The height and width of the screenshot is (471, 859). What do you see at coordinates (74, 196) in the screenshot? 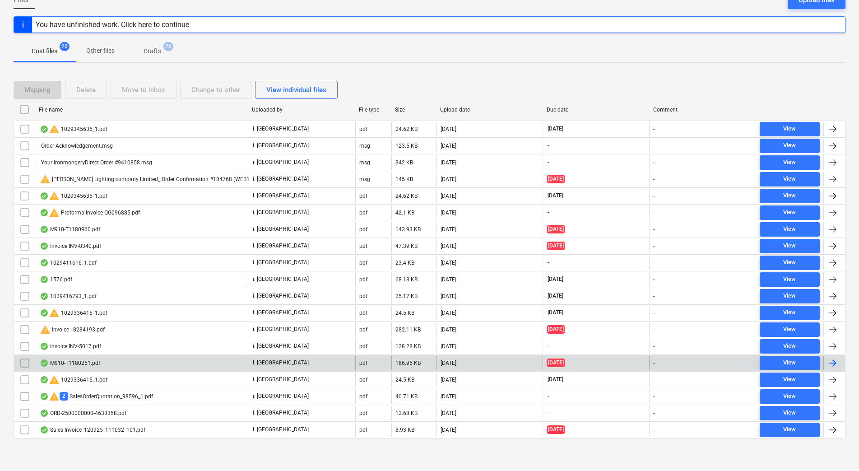
I see `div: 1029345635_1.pdf` at bounding box center [74, 196].